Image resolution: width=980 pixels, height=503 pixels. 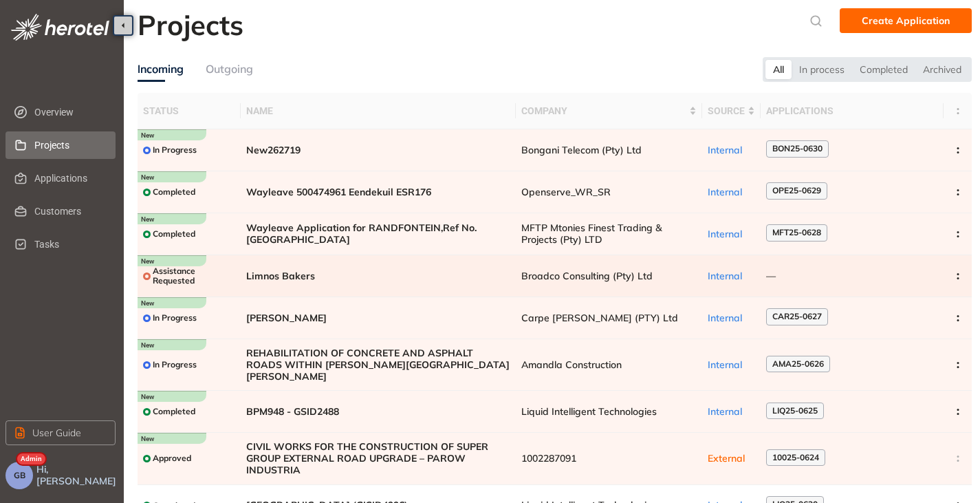 I want to click on span: Create Application, so click(x=906, y=21).